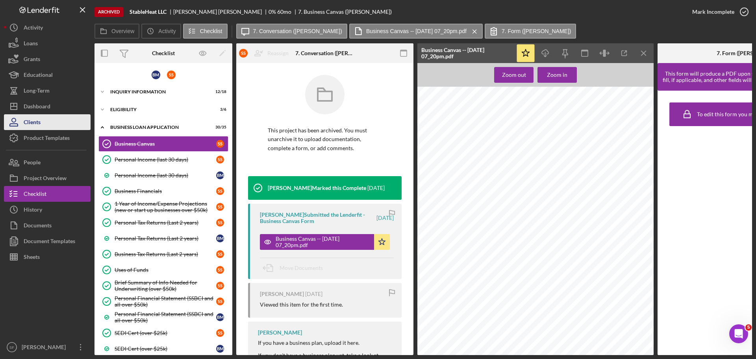 The image size is (756, 359). Describe the element at coordinates (47, 75) in the screenshot. I see `a: Educational` at that location.